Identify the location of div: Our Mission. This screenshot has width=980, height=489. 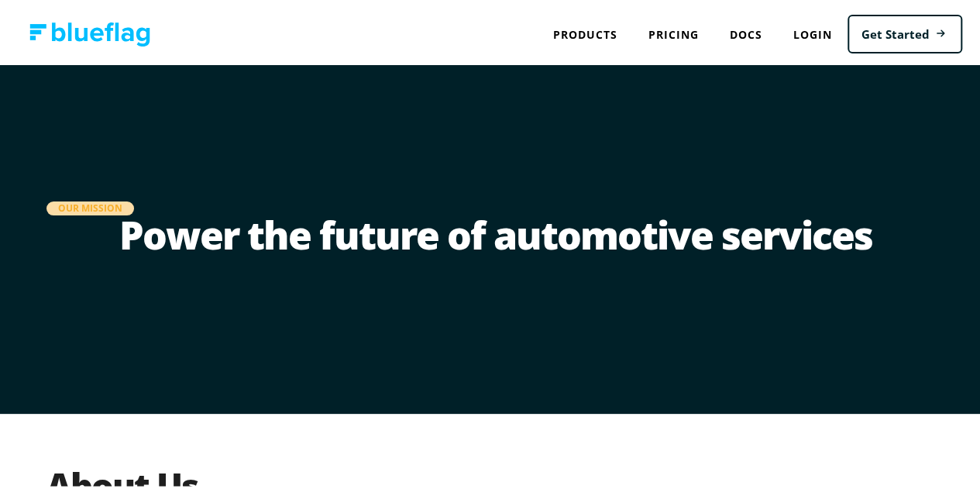
(90, 205).